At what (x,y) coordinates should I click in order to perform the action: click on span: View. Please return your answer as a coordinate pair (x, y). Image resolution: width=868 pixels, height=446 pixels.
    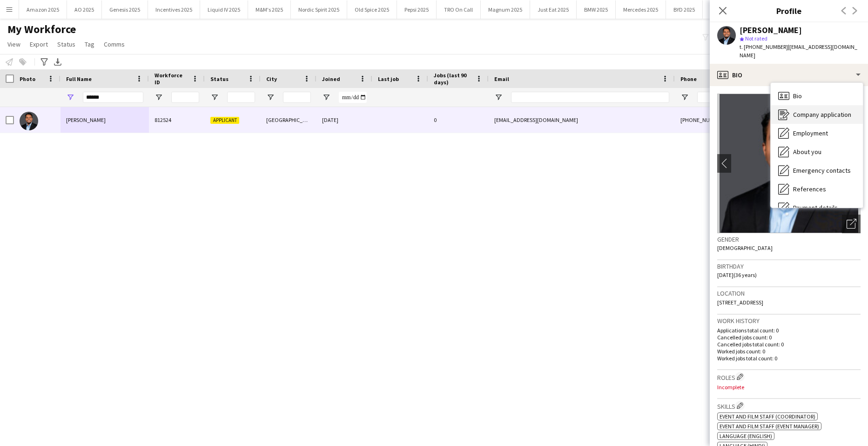
    Looking at the image, I should click on (14, 44).